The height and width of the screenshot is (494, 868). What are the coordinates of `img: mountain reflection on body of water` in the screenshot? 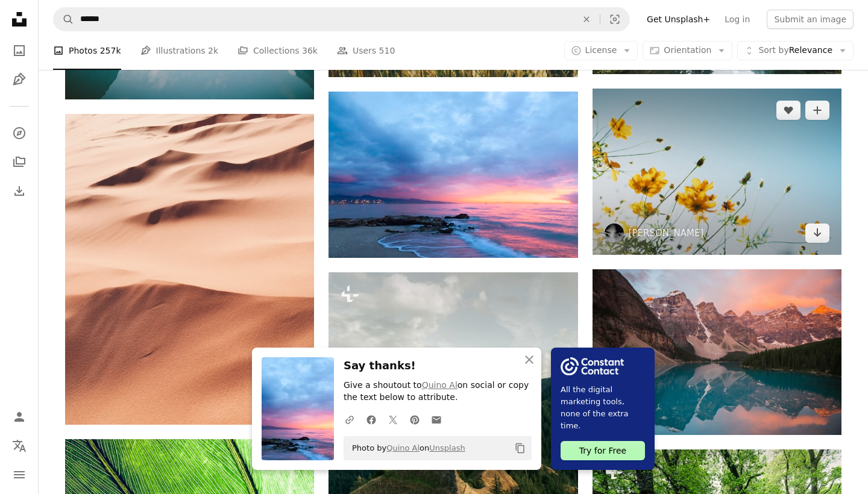 It's located at (717, 352).